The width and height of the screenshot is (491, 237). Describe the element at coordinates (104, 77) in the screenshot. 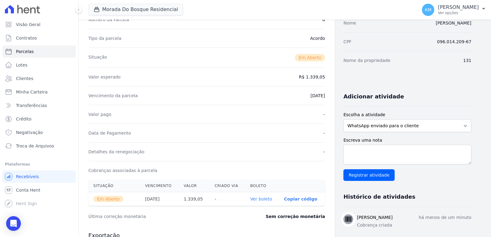

I see `dt: Valor esperado` at that location.